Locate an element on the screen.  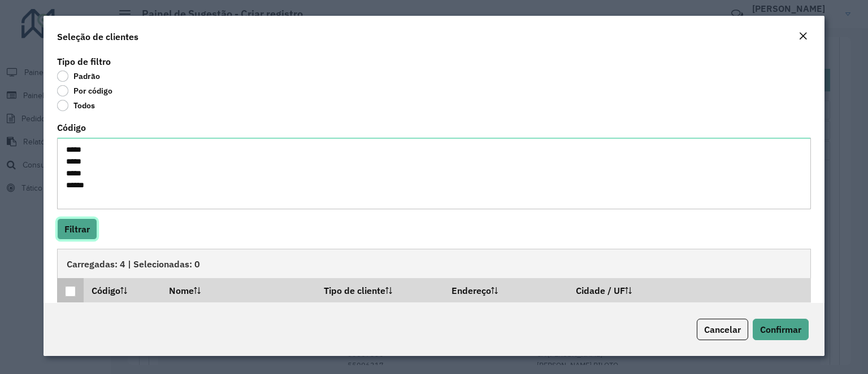
th: Endereço is located at coordinates (506, 290).